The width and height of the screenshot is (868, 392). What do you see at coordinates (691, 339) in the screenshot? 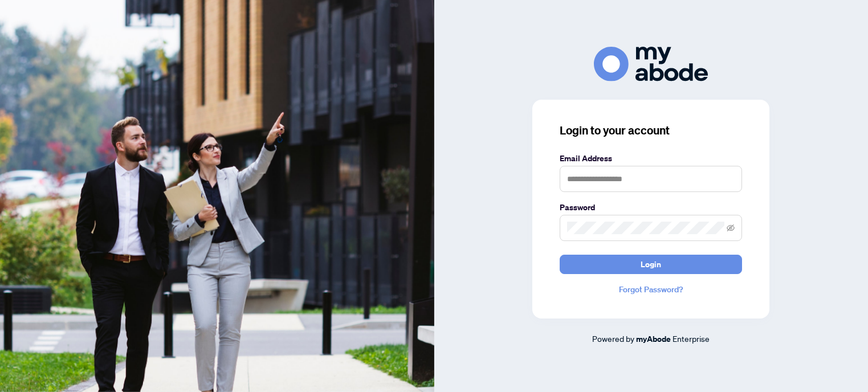
I see `span: Enterprise` at bounding box center [691, 339].